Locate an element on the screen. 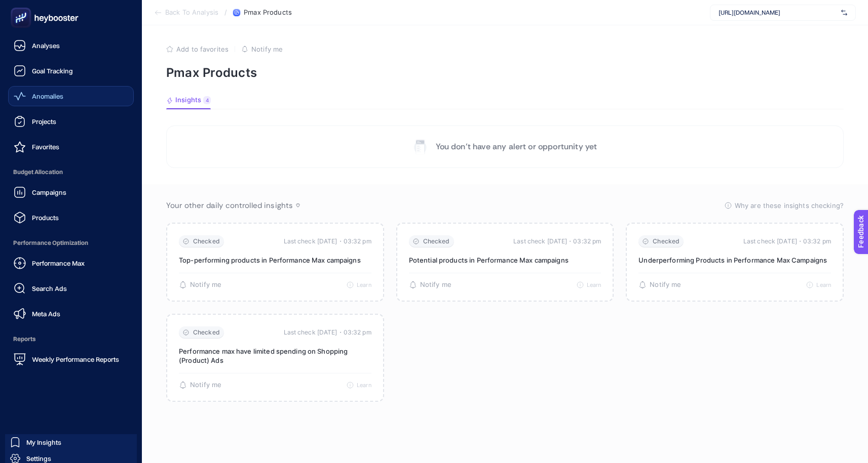 The image size is (868, 463). a: Favorites is located at coordinates (71, 147).